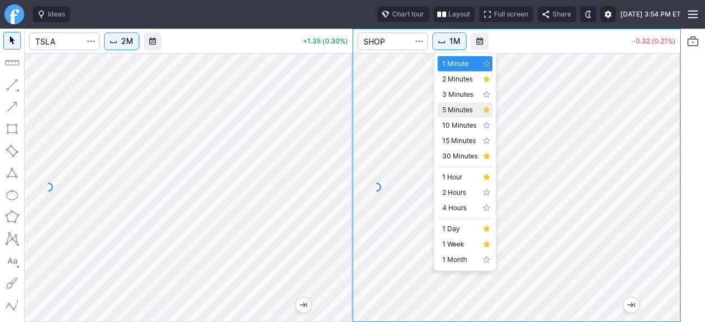  What do you see at coordinates (460, 229) in the screenshot?
I see `span: 1 Day` at bounding box center [460, 229].